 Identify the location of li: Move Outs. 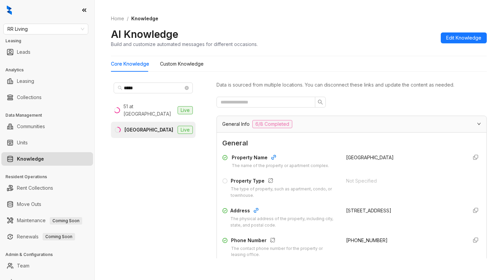
(47, 204).